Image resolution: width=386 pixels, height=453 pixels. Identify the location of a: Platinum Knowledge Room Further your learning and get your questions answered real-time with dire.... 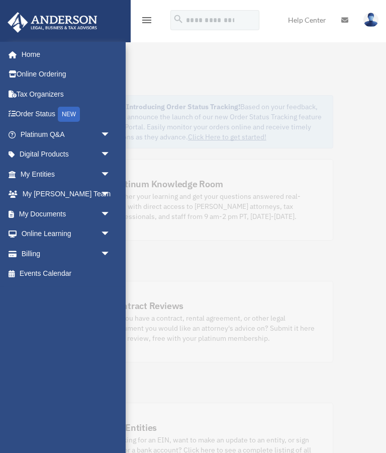
(193, 200).